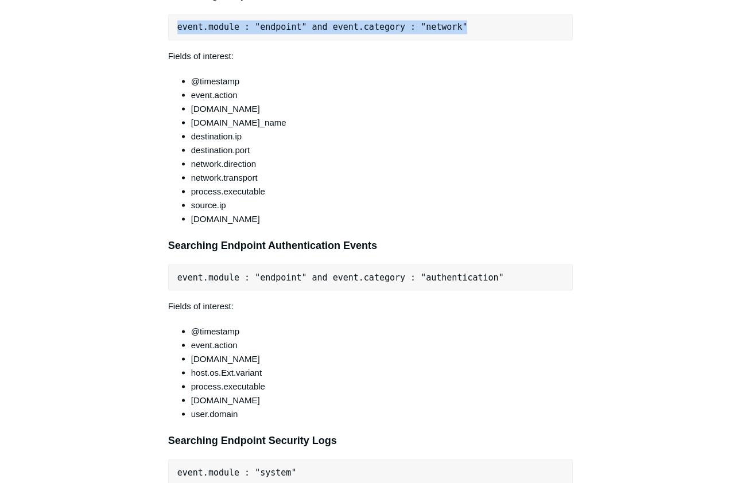 The height and width of the screenshot is (483, 741). What do you see at coordinates (382, 205) in the screenshot?
I see `li: source.ip` at bounding box center [382, 205].